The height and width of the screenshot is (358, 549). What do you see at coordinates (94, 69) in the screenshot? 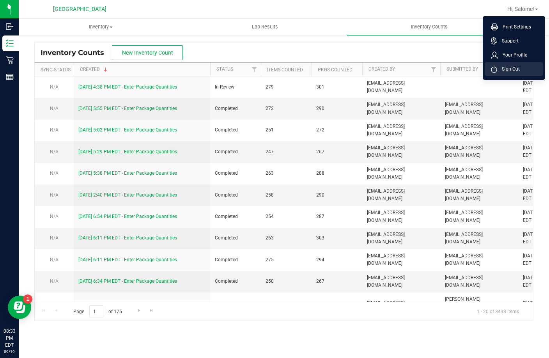
I see `a: Created` at bounding box center [94, 69].